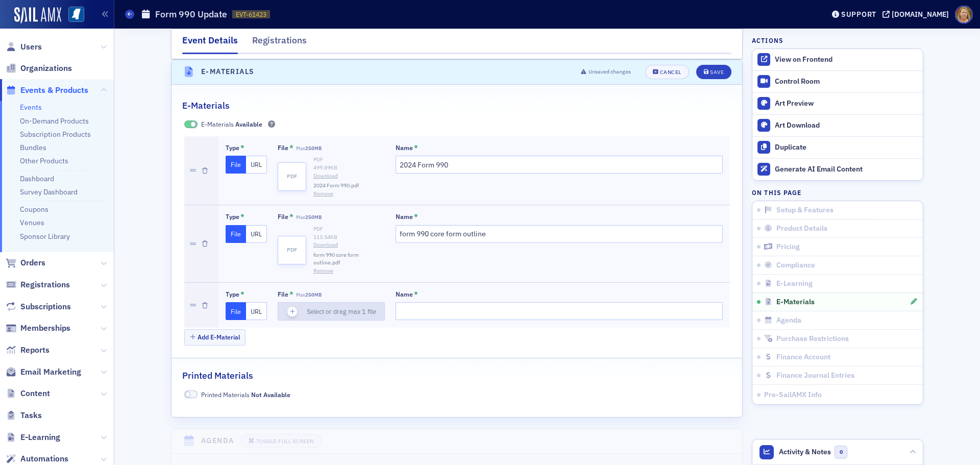  I want to click on a: Coupons, so click(34, 209).